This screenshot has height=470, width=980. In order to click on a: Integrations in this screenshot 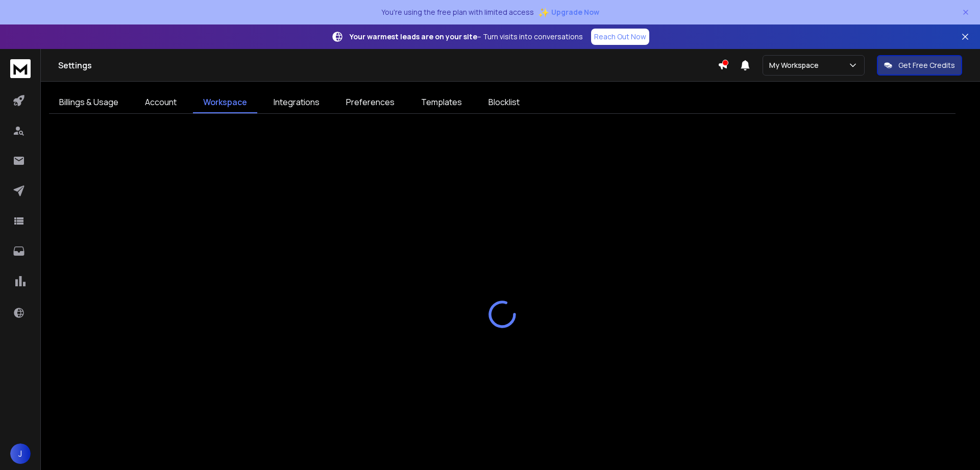, I will do `click(296, 103)`.